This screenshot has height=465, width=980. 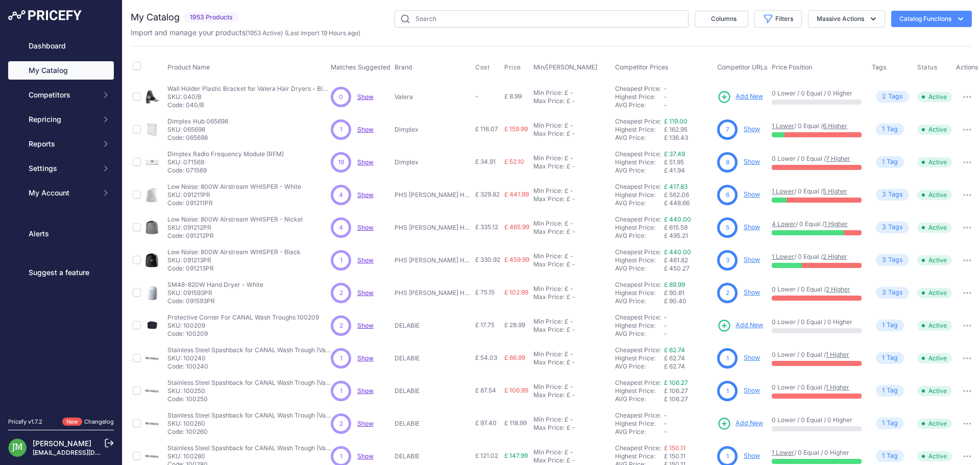 What do you see at coordinates (61, 222) in the screenshot?
I see `nav: Sidebar` at bounding box center [61, 222].